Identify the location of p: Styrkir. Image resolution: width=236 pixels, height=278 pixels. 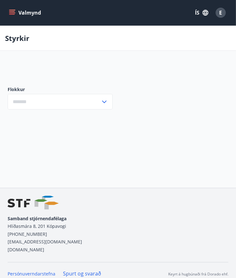
(17, 38).